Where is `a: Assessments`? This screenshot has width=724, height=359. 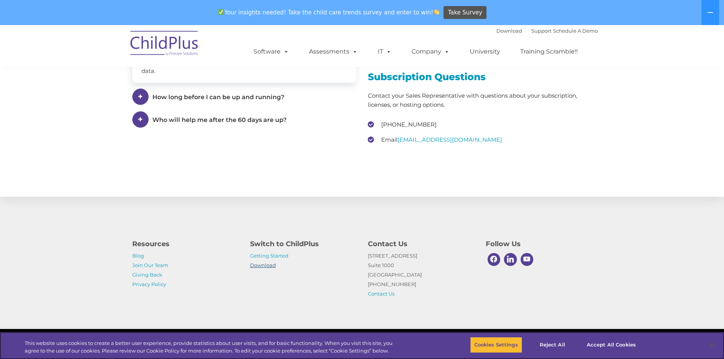
a: Assessments is located at coordinates (333, 52).